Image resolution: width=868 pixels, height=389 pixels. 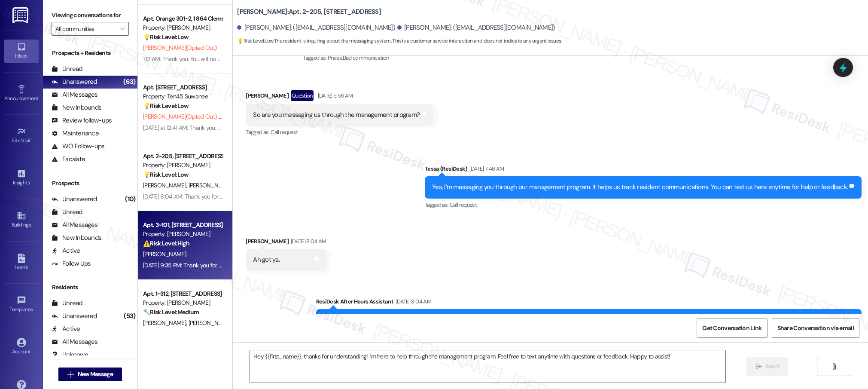 What do you see at coordinates (816, 328) in the screenshot?
I see `button: Share Conversation via email` at bounding box center [816, 328].